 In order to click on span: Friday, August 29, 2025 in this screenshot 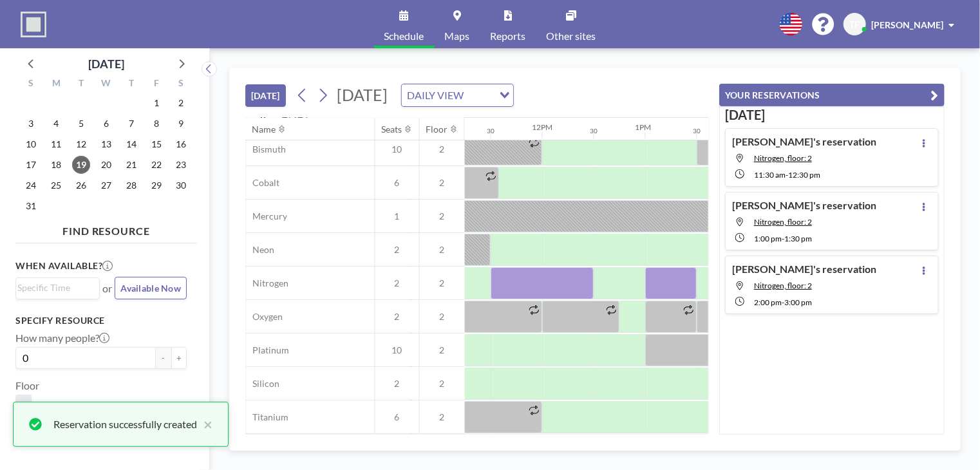, I will do `click(156, 186)`.